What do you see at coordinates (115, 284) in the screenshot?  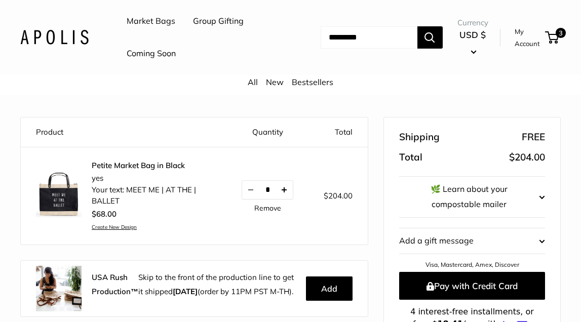 I see `strong: USA Rush Production™` at bounding box center [115, 284].